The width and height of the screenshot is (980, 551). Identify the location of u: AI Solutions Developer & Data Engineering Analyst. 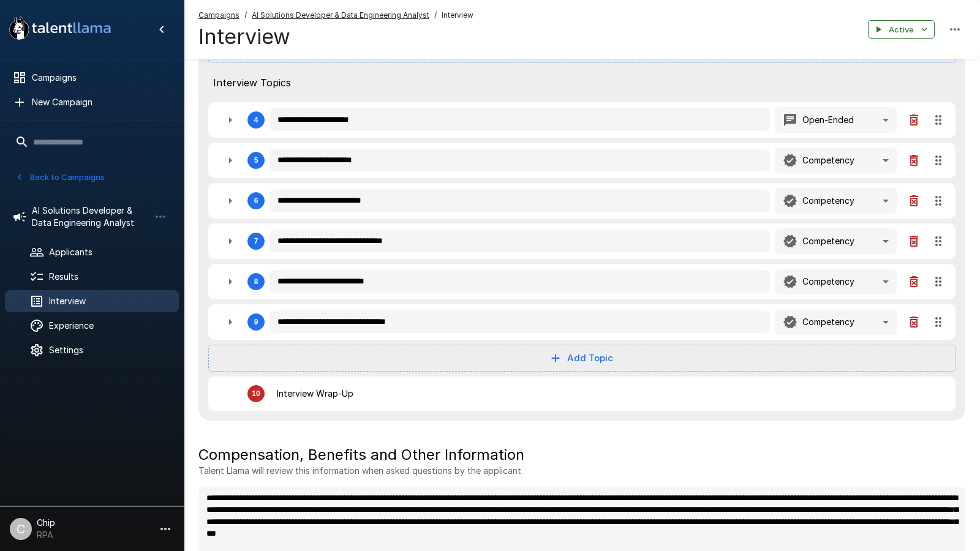
(341, 15).